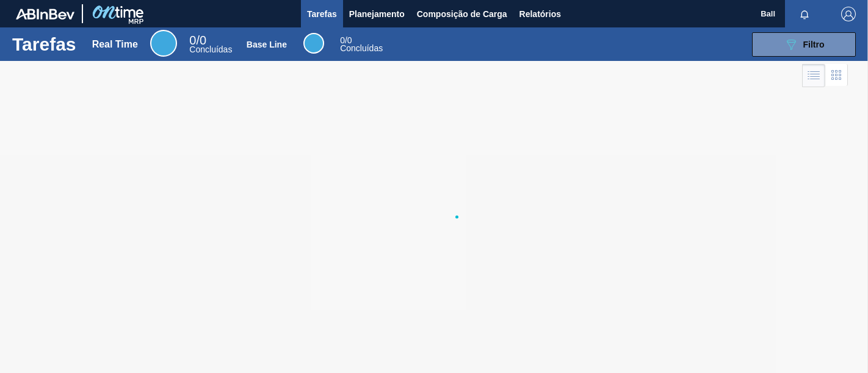  What do you see at coordinates (805, 14) in the screenshot?
I see `button: Notificações` at bounding box center [805, 14].